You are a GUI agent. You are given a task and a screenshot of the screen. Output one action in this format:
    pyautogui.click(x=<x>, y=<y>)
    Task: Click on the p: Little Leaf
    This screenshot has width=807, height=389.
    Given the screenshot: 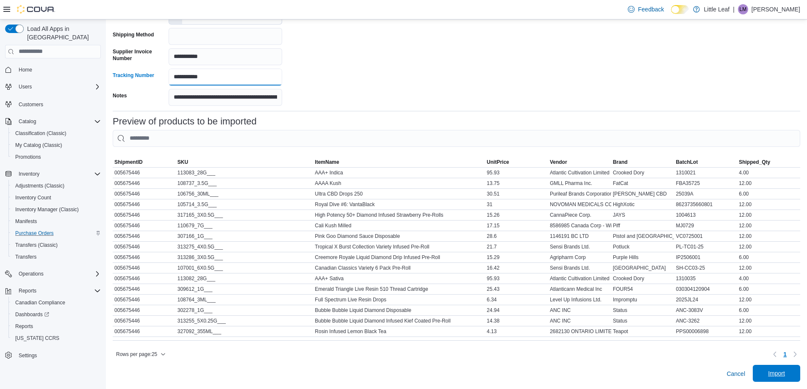 What is the action you would take?
    pyautogui.click(x=717, y=9)
    